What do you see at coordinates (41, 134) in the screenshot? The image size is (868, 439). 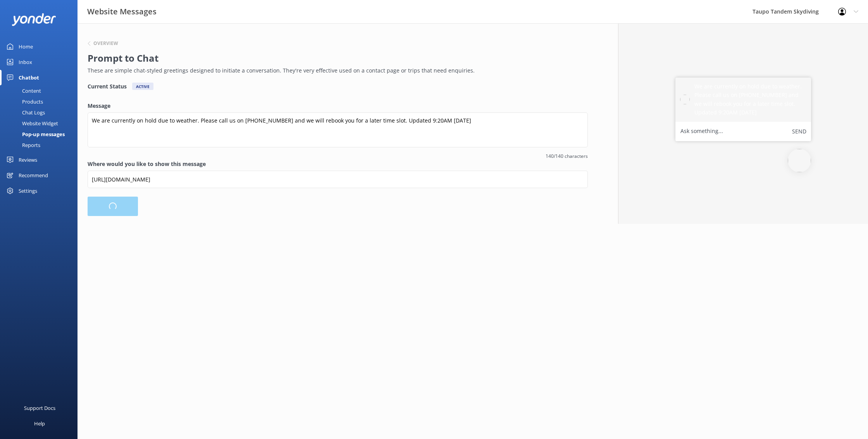 I see `a: Pop-up messages` at bounding box center [41, 134].